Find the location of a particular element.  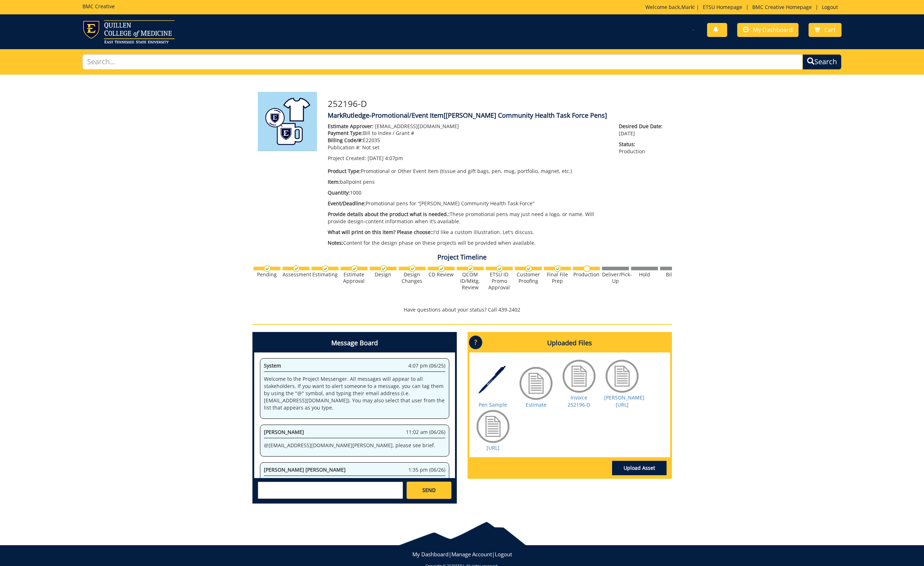

div: Design is located at coordinates (383, 275).